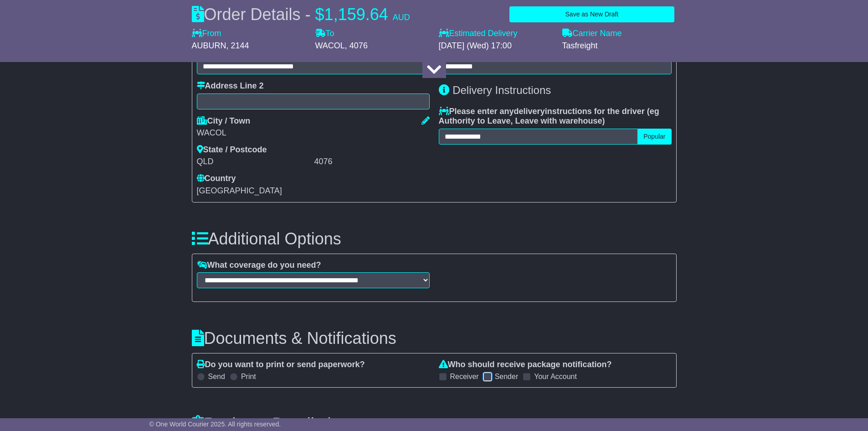 The height and width of the screenshot is (431, 868). Describe the element at coordinates (215, 424) in the screenshot. I see `span: © One World Courier 2025. All rights reserved.` at that location.